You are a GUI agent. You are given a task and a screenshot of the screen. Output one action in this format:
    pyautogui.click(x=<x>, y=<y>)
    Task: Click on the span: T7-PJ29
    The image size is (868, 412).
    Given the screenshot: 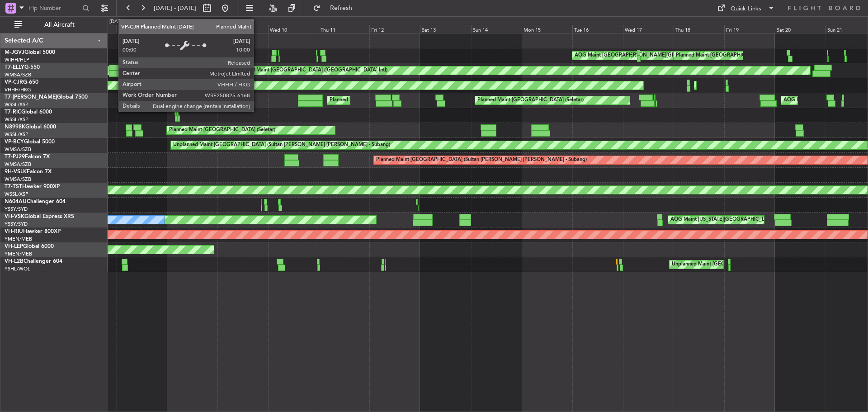 What is the action you would take?
    pyautogui.click(x=14, y=157)
    